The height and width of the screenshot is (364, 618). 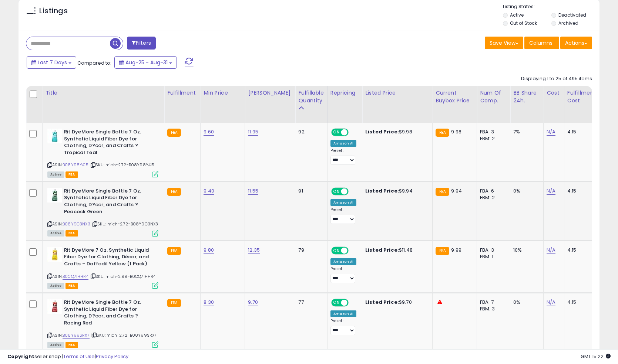 What do you see at coordinates (396, 250) in the screenshot?
I see `div: $11.48` at bounding box center [396, 250].